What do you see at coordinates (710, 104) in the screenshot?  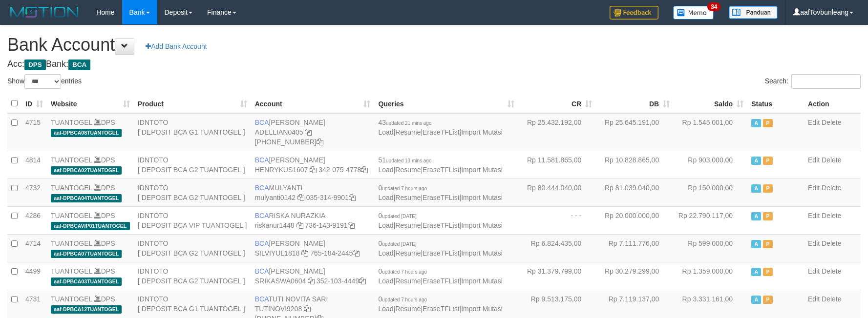 I see `th: Saldo: activate to sort column ascending` at bounding box center [710, 104].